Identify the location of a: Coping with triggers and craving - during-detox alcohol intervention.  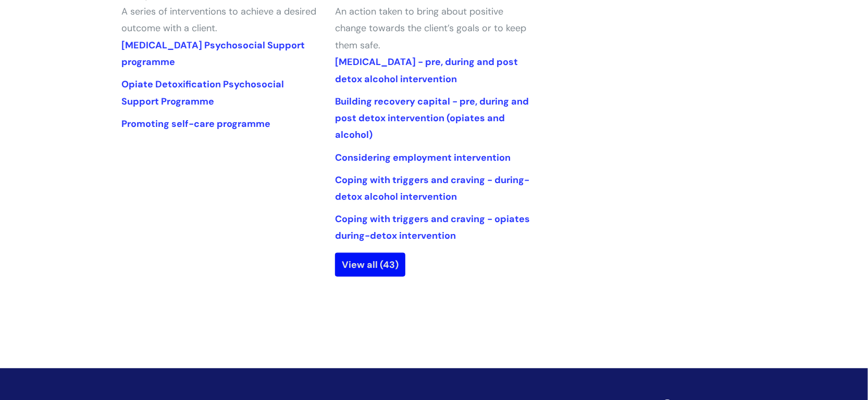
(432, 189).